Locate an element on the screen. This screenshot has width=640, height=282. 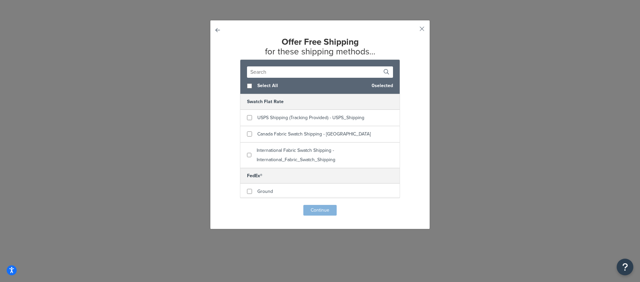
strong: Offer Free Shipping is located at coordinates (320, 42).